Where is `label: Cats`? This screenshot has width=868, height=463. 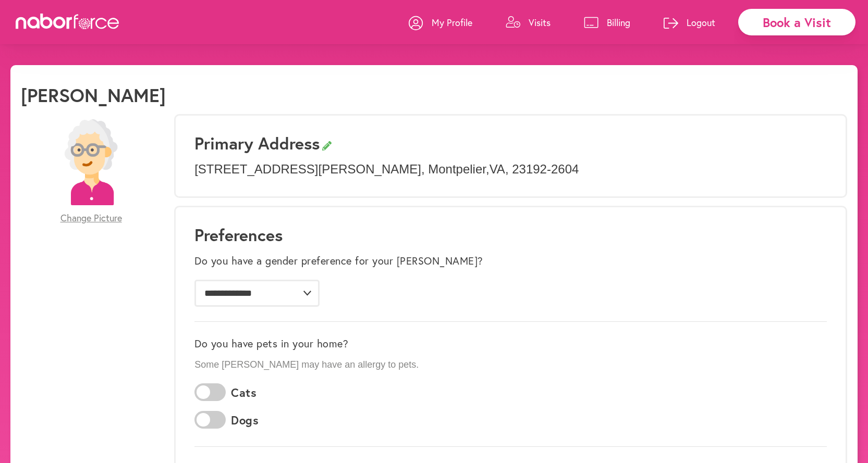 label: Cats is located at coordinates (243, 392).